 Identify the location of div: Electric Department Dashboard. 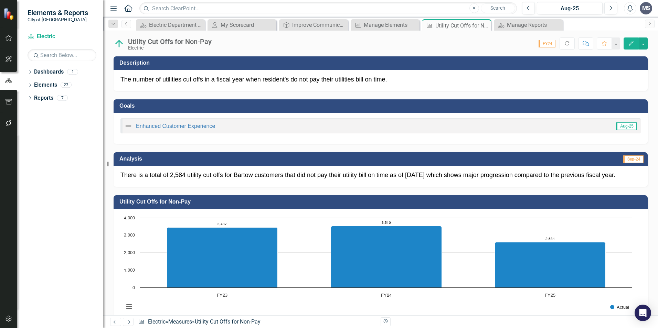
(176, 25).